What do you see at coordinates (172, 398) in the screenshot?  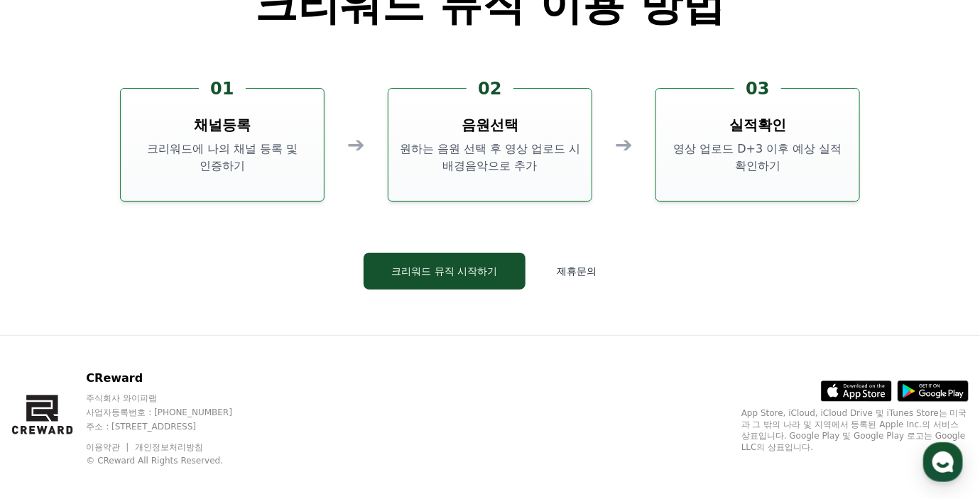 I see `p: 주식회사 와이피랩` at bounding box center [172, 398].